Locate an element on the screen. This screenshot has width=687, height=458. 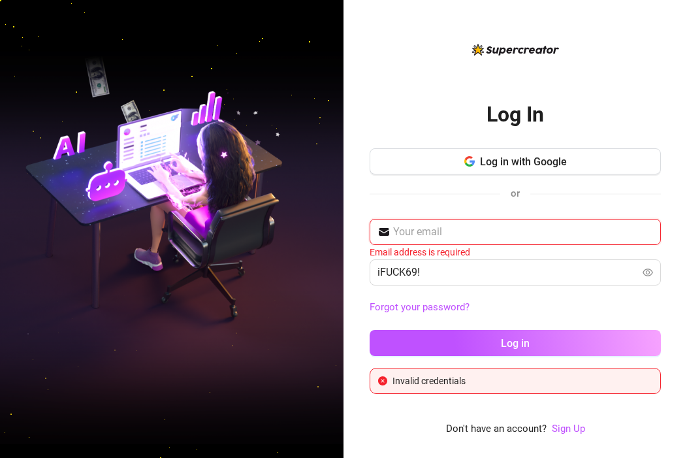
span: close-circle is located at coordinates (383, 381).